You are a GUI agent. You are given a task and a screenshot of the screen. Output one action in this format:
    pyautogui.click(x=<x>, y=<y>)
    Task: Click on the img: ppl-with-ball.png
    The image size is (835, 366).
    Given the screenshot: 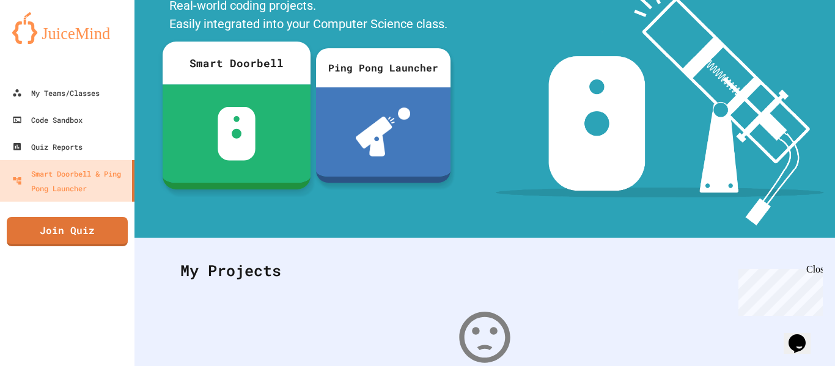 What is the action you would take?
    pyautogui.click(x=383, y=132)
    